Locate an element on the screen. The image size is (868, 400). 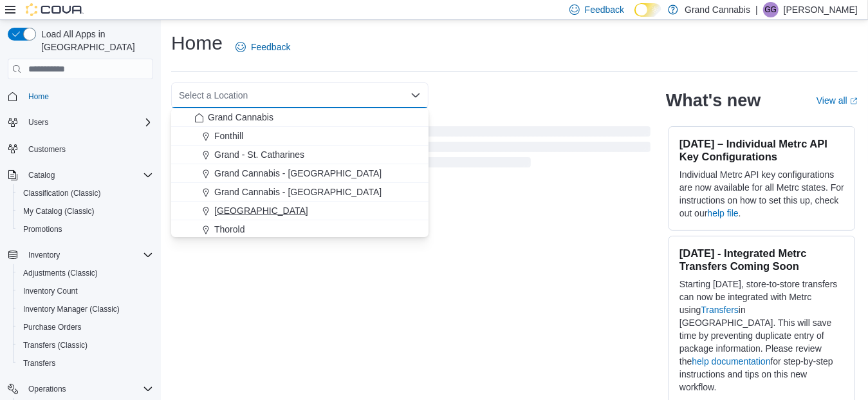
button: Grand - St. Catharines is located at coordinates (300, 155).